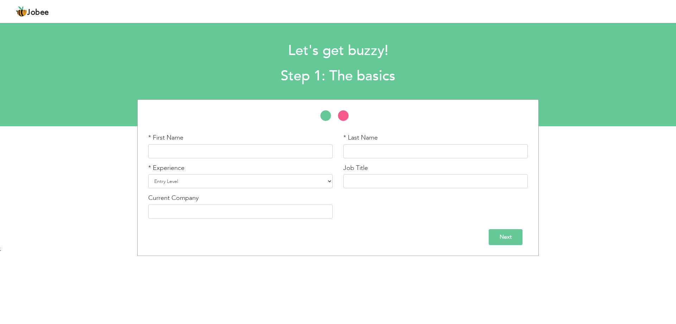 The image size is (676, 324). Describe the element at coordinates (166, 168) in the screenshot. I see `label: * Experience` at that location.